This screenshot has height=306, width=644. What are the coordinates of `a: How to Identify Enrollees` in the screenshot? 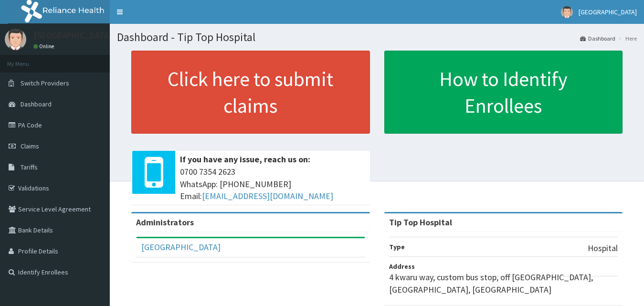 It's located at (503, 92).